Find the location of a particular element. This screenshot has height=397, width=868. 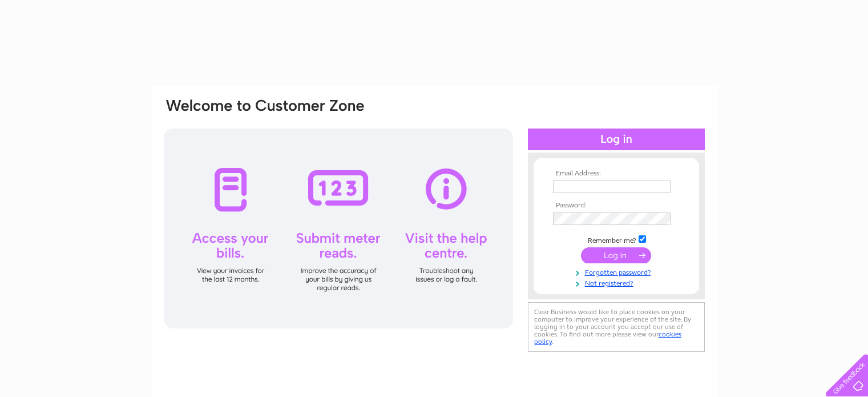

a: cookies policy is located at coordinates (608, 337).